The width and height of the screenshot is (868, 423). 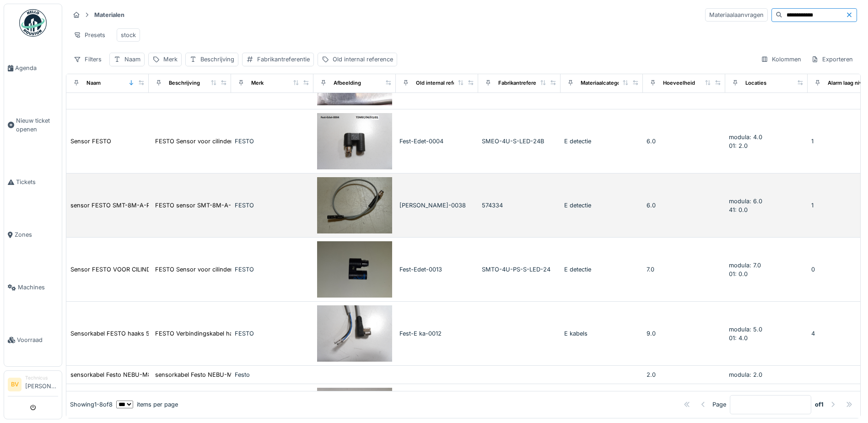 I want to click on div: Sensorkabel FESTO haaks 5 m 4 pins, so click(x=123, y=333).